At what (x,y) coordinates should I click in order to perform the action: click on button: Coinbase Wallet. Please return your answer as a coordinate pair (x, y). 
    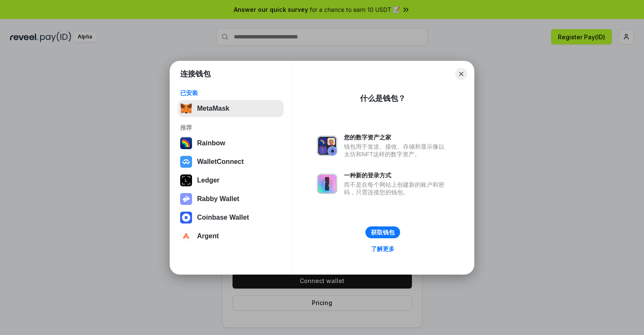
    Looking at the image, I should click on (230, 217).